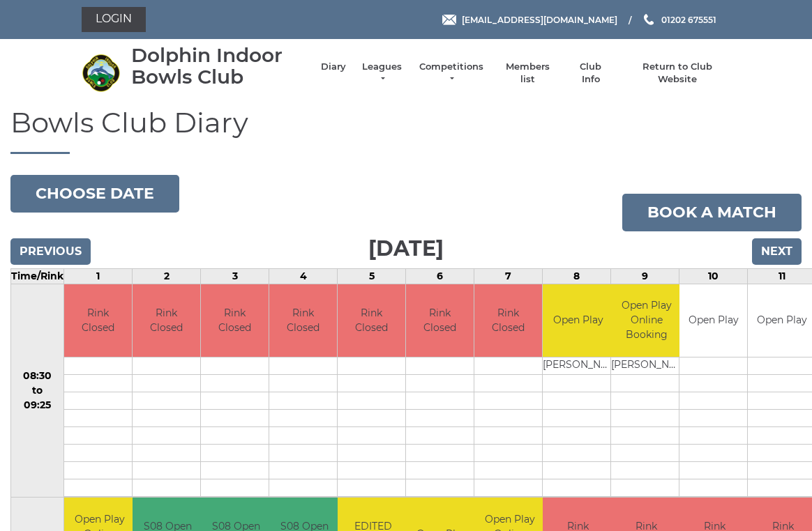 This screenshot has height=531, width=812. I want to click on div: Dolphin Indoor Bowls Club, so click(219, 66).